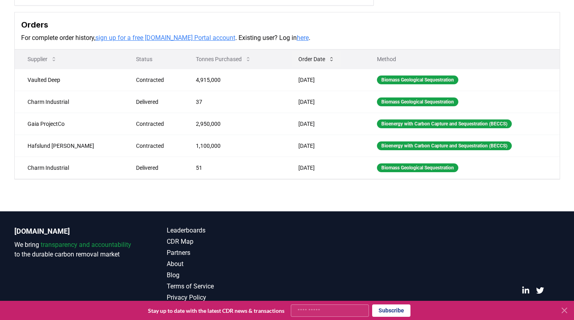 This screenshot has height=320, width=574. What do you see at coordinates (287, 38) in the screenshot?
I see `p: For complete order history, . Existing user? Log in .` at bounding box center [287, 38].